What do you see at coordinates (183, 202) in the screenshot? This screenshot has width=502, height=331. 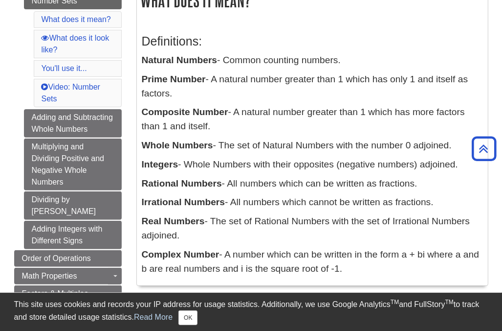 I see `b: Irrational Numbers` at bounding box center [183, 202].